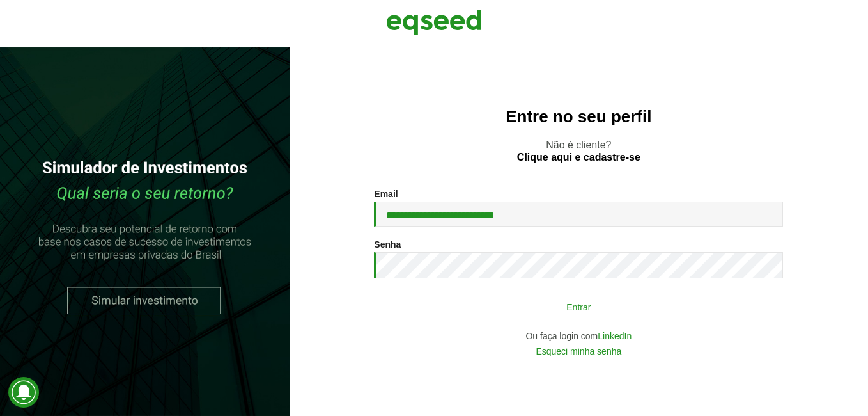 The image size is (868, 416). What do you see at coordinates (579, 158) in the screenshot?
I see `a: Clique aqui e cadastre-se` at bounding box center [579, 158].